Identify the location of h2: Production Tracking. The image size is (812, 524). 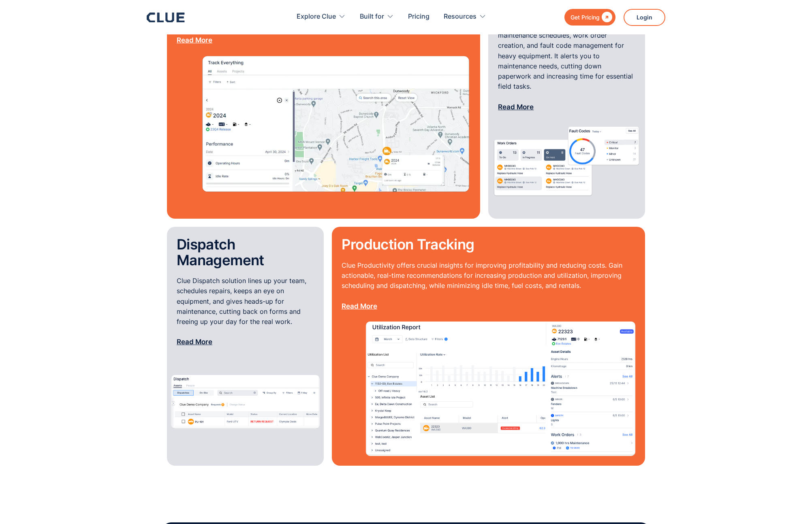
(489, 245).